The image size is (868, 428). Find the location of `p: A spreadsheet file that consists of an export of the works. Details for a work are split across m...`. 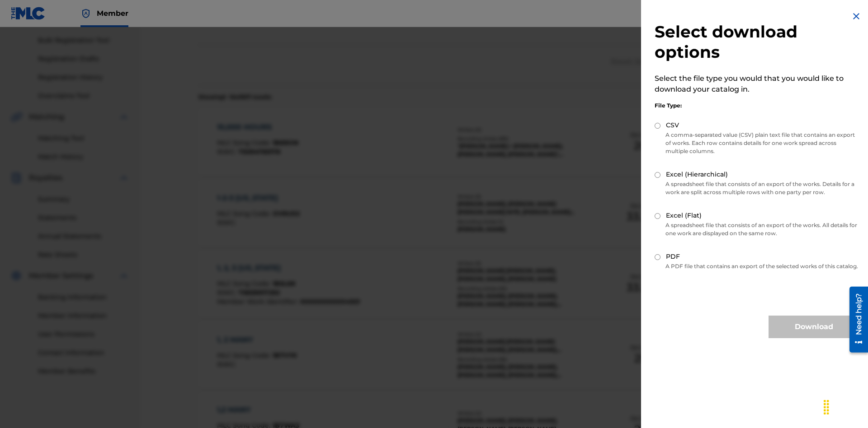

p: A spreadsheet file that consists of an export of the works. Details for a work are split across m... is located at coordinates (756, 188).